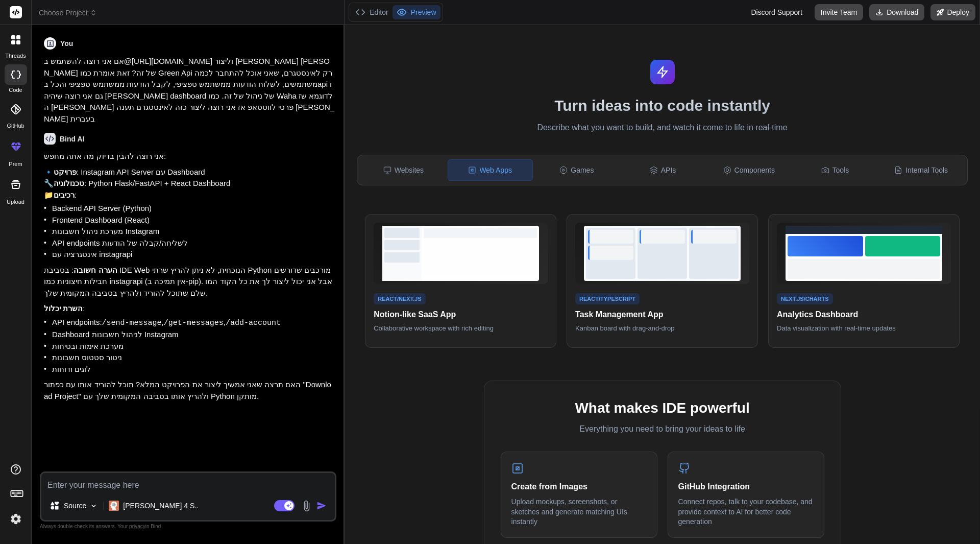 The image size is (980, 544). What do you see at coordinates (193, 346) in the screenshot?
I see `li: מערכת אימות ובטיחות` at bounding box center [193, 346].